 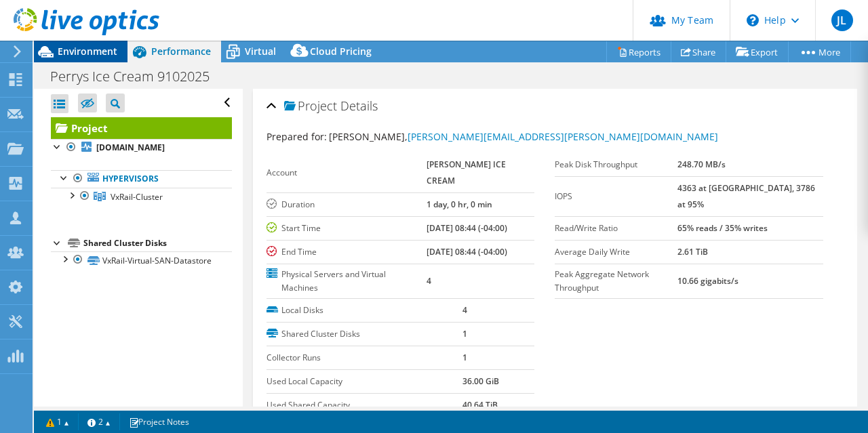 What do you see at coordinates (99, 422) in the screenshot?
I see `a: 2` at bounding box center [99, 422].